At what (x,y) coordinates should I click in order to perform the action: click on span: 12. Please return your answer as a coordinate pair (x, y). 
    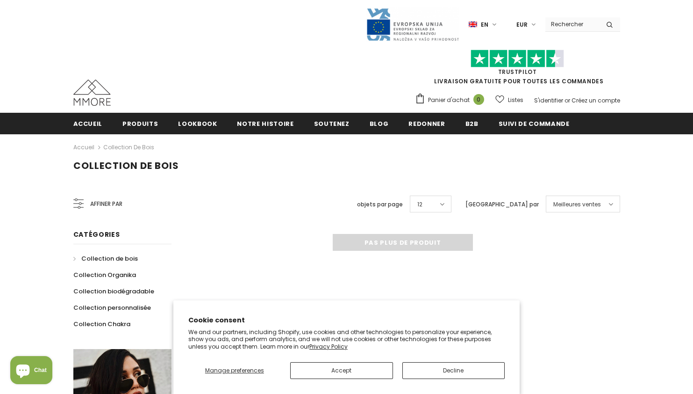
    Looking at the image, I should click on (420, 204).